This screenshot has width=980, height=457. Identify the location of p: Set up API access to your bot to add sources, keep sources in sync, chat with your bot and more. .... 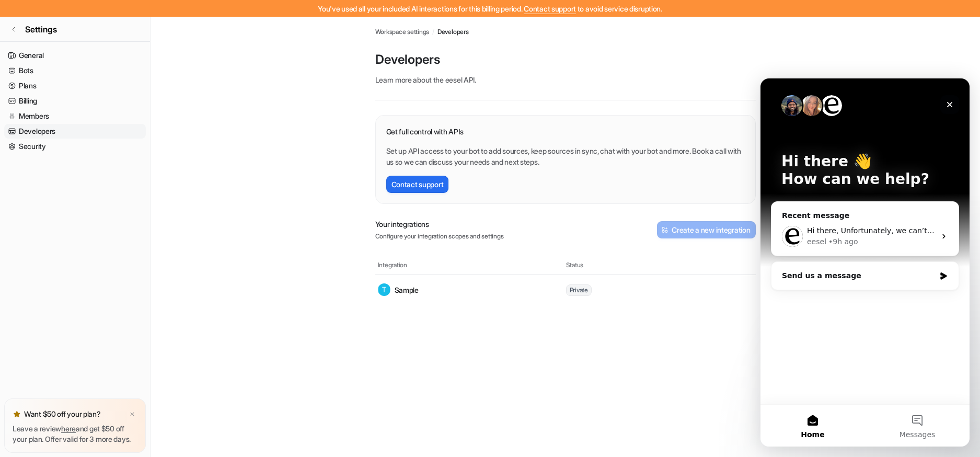
(565, 156).